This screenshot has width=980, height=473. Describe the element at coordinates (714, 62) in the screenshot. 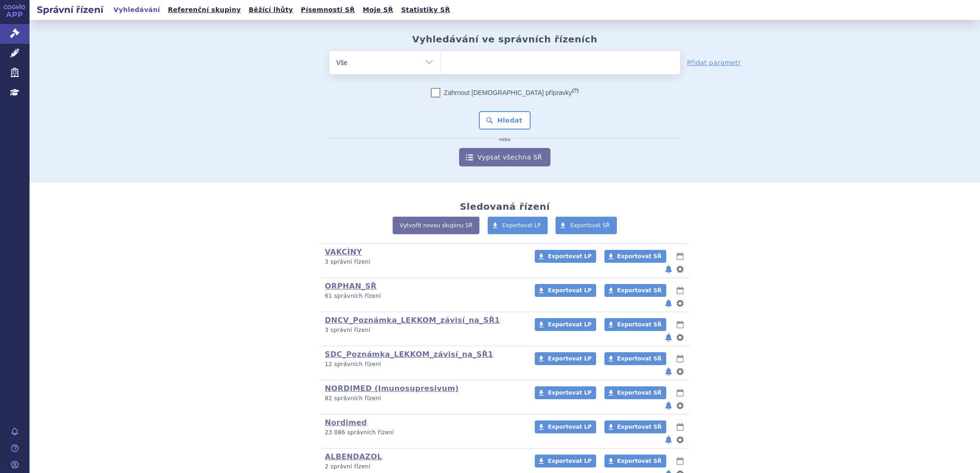

I see `a: Přidat parametr` at that location.